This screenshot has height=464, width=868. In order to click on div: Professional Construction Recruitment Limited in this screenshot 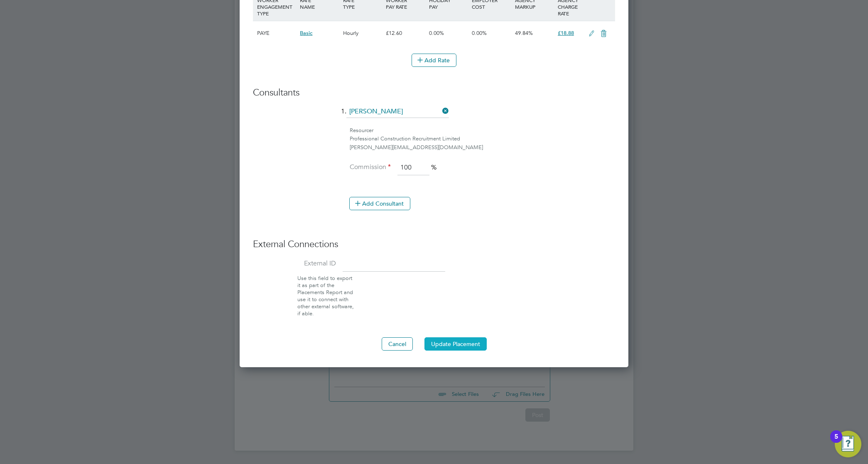, I will do `click(482, 139)`.